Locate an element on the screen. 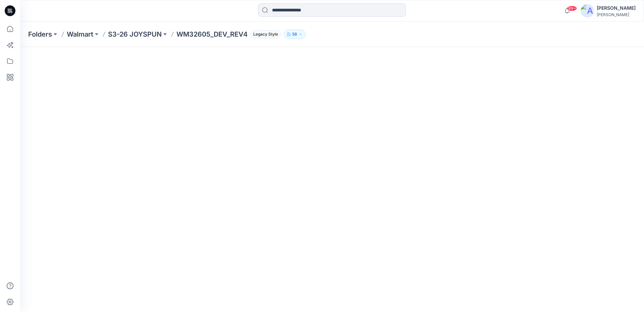  img: avatar is located at coordinates (587, 11).